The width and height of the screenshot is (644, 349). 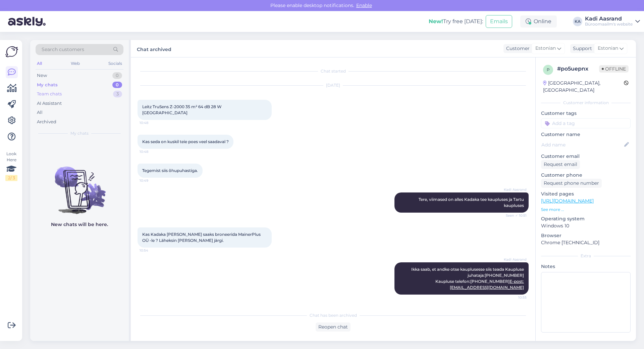 I want to click on div: Team chats, so click(x=49, y=94).